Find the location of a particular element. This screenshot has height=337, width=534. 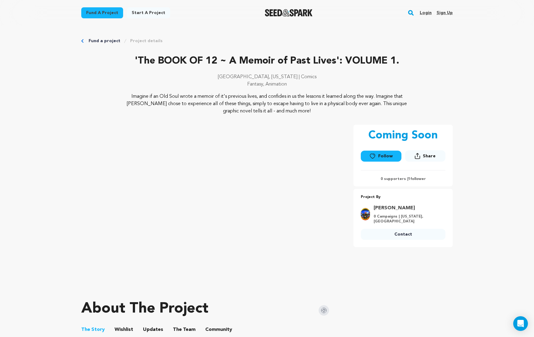

div: Breadcrumb is located at coordinates (267, 41).